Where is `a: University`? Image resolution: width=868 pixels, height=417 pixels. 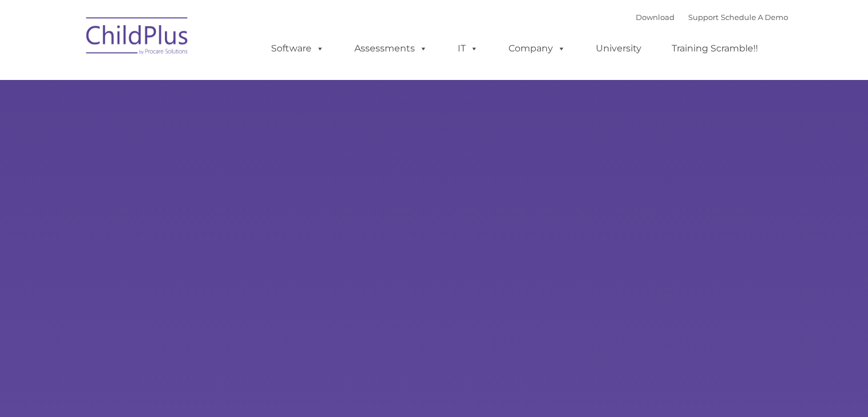 a: University is located at coordinates (619, 49).